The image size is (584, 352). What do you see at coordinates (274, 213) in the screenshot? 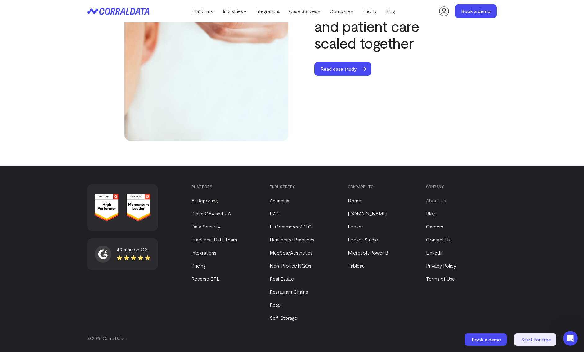
I see `a: B2B` at bounding box center [274, 213].